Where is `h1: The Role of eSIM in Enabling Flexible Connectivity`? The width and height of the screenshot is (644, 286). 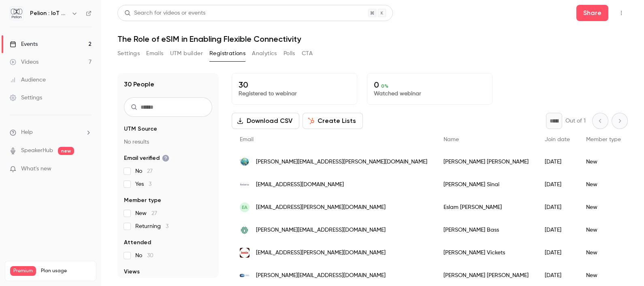 h1: The Role of eSIM in Enabling Flexible Connectivity is located at coordinates (372, 39).